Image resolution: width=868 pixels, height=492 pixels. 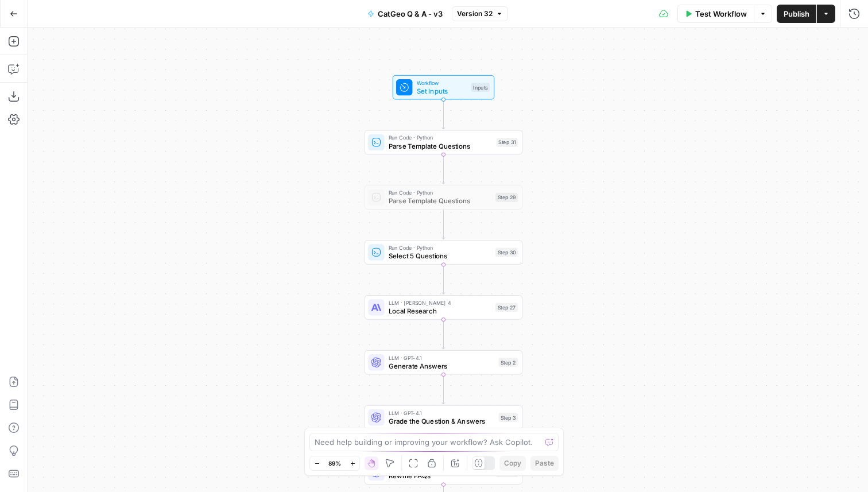 I want to click on div: Step 31, so click(x=507, y=142).